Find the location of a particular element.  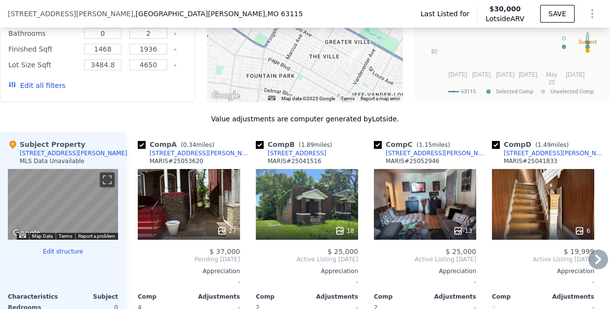

button: Map Data is located at coordinates (42, 237).